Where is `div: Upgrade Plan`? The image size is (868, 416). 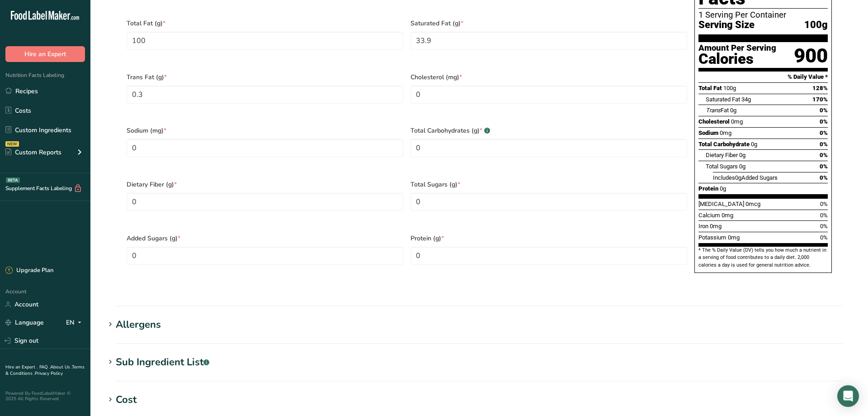 div: Upgrade Plan is located at coordinates (29, 270).